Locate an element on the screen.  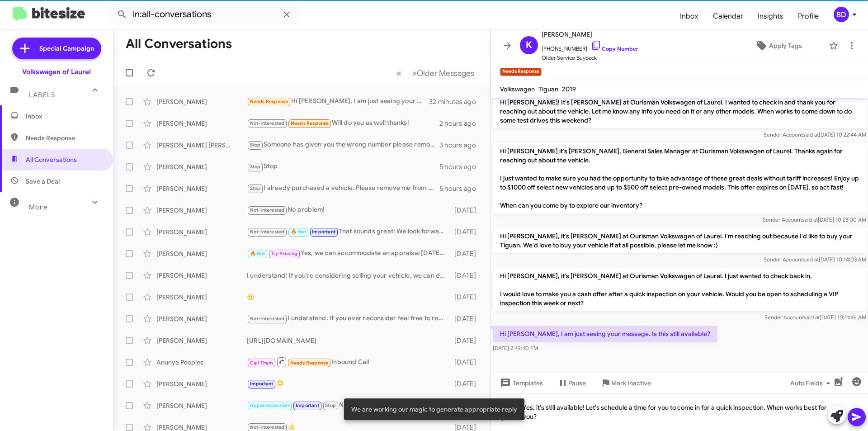
div: I understand. If you ever reconsider feel free to reach out. is located at coordinates (348, 319).